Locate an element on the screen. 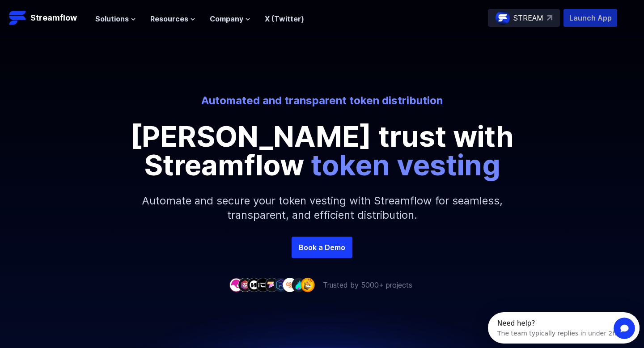  img: company-5 is located at coordinates (272, 285).